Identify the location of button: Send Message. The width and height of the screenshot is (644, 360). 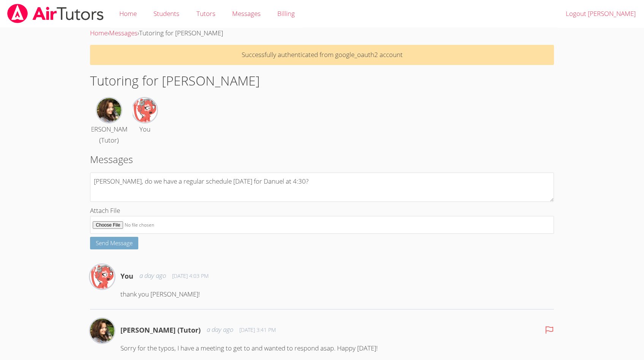
(114, 243).